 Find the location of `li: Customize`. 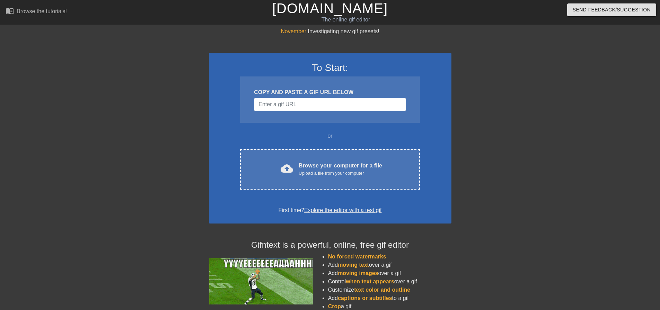

li: Customize is located at coordinates (390, 290).